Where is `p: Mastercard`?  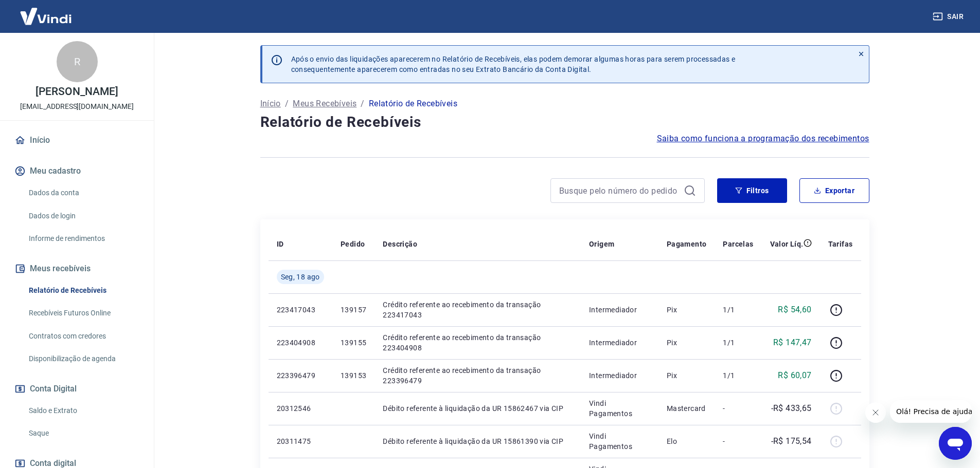 p: Mastercard is located at coordinates (687, 409).